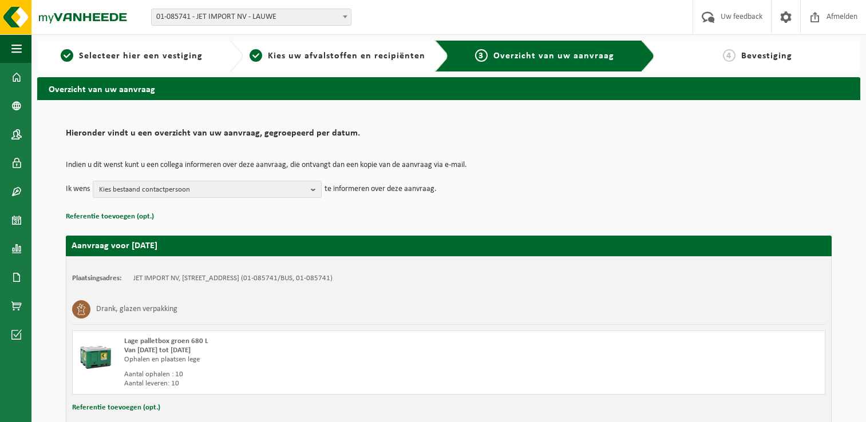 This screenshot has height=422, width=866. What do you see at coordinates (96, 354) in the screenshot?
I see `img: PB-LB-0680-HPE-GN-01.png` at bounding box center [96, 354].